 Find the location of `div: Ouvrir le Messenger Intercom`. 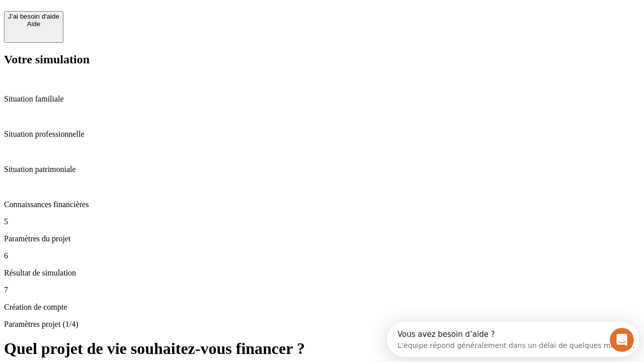

div: Ouvrir le Messenger Intercom is located at coordinates (140, 18).